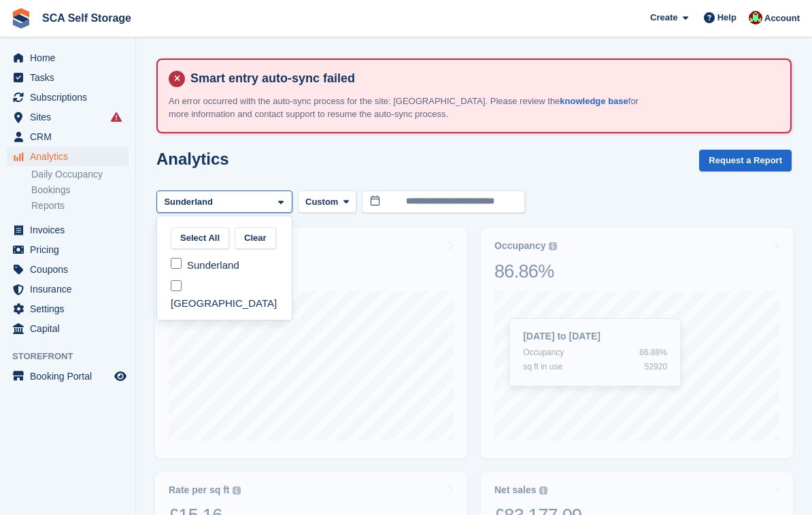 The image size is (812, 515). What do you see at coordinates (80, 174) in the screenshot?
I see `a: Daily Occupancy` at bounding box center [80, 174].